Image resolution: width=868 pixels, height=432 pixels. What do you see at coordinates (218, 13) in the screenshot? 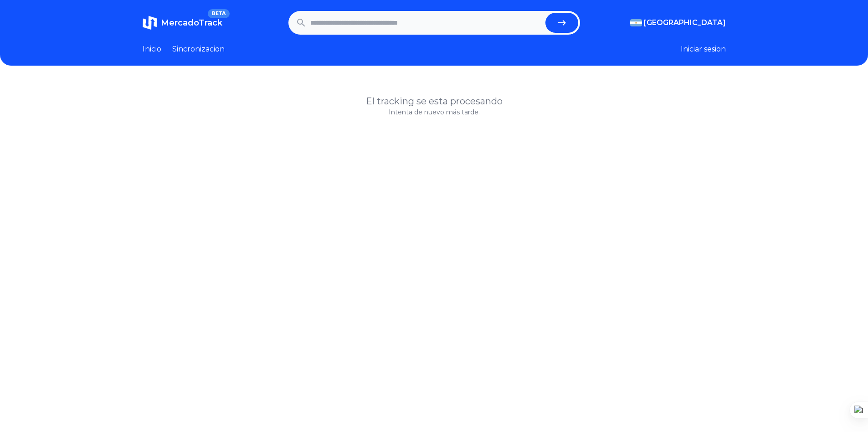
I see `span: BETA` at bounding box center [218, 13].